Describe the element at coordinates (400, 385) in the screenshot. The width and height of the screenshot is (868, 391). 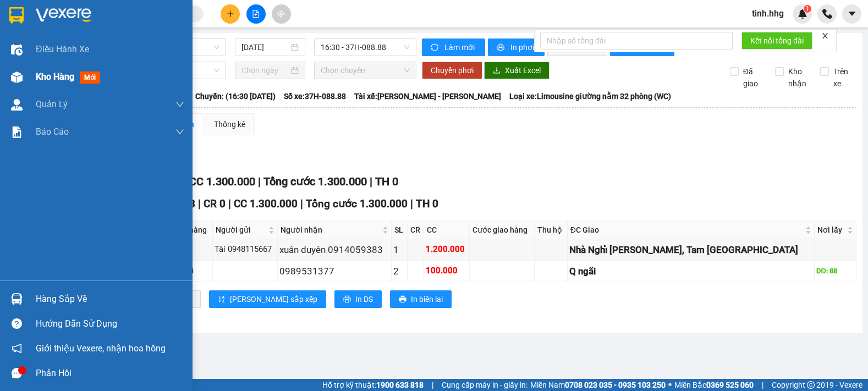
I see `strong: 1900 633 818` at that location.